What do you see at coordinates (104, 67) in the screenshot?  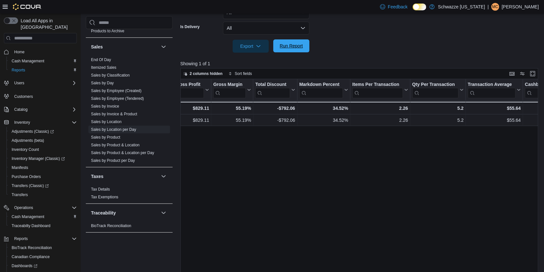 I see `span: Itemized Sales` at bounding box center [104, 67].